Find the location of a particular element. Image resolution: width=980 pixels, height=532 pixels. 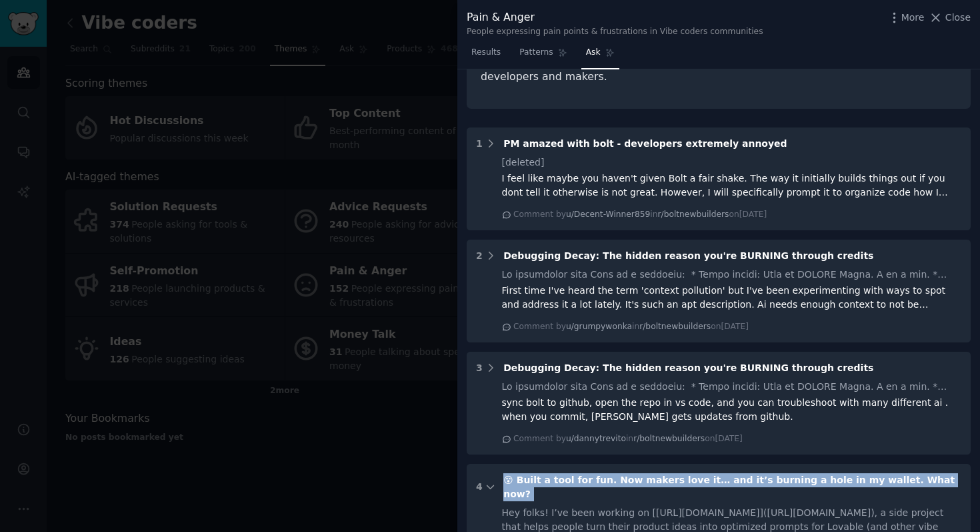

button: More is located at coordinates (906, 17).